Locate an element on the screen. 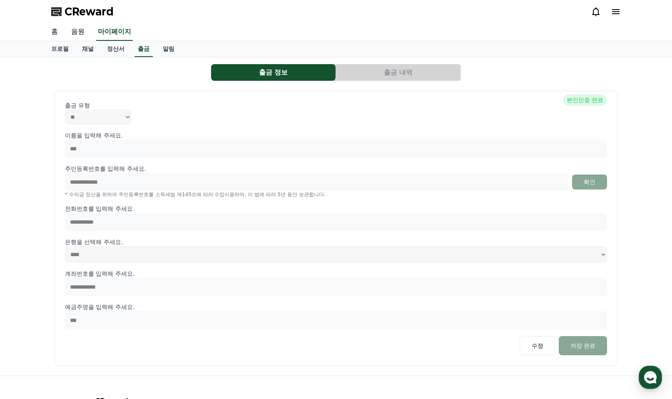 This screenshot has height=399, width=672. p: * 수익금 정산을 위하여 주민등록번호를 소득세법 제145조에 따라 수집이용하며, 이 법에 따라 5년 동안 보관합니다. is located at coordinates (336, 194).